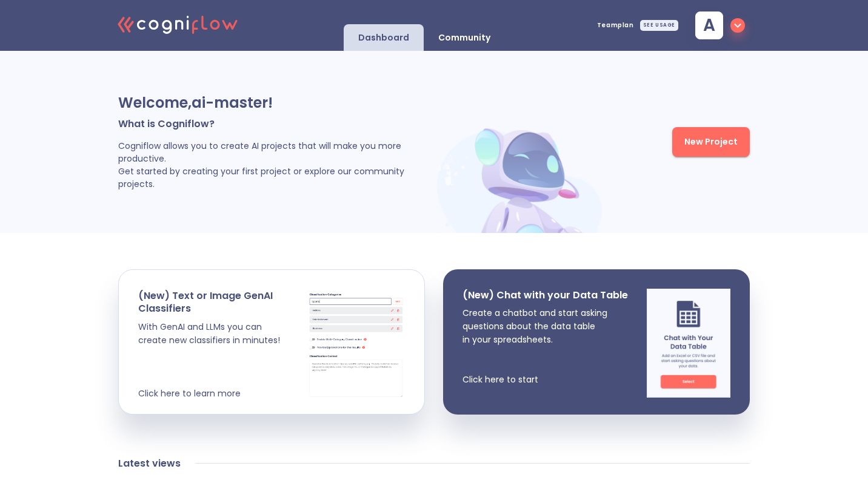 Image resolution: width=868 pixels, height=489 pixels. Describe the element at coordinates (718, 26) in the screenshot. I see `button: a` at that location.